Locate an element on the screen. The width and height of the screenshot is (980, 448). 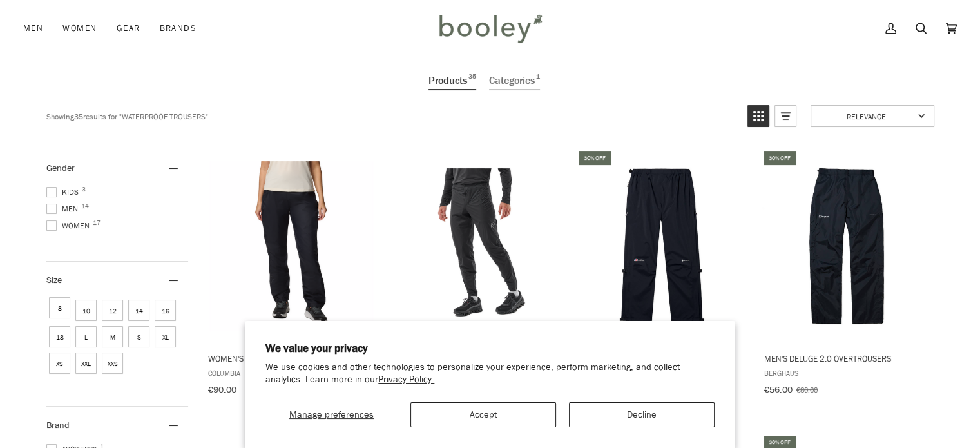
span: Brands is located at coordinates (178, 28).